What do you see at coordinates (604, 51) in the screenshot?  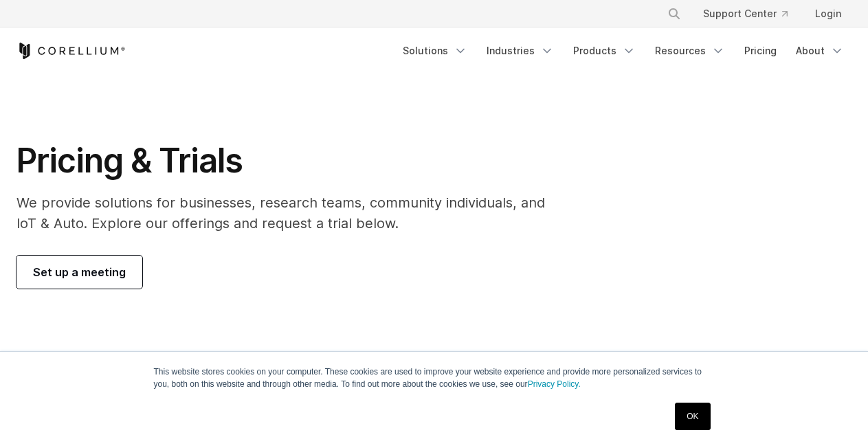 I see `a: Products` at bounding box center [604, 51].